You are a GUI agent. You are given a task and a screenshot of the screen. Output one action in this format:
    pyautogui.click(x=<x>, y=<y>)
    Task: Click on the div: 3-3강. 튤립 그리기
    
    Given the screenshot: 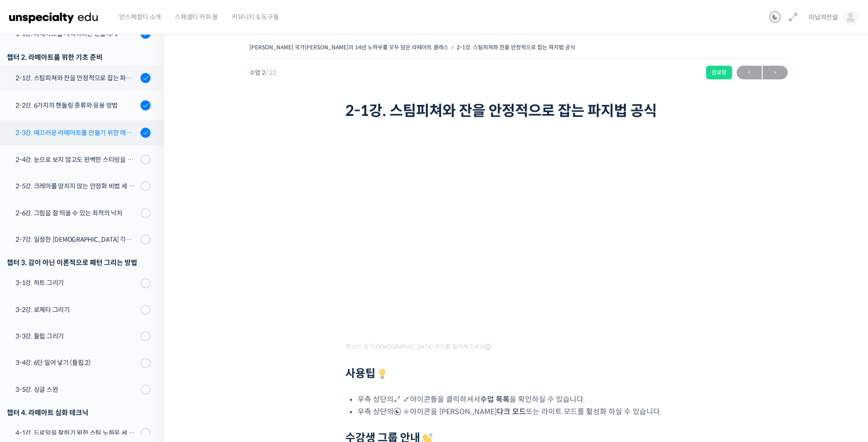 What is the action you would take?
    pyautogui.click(x=77, y=336)
    